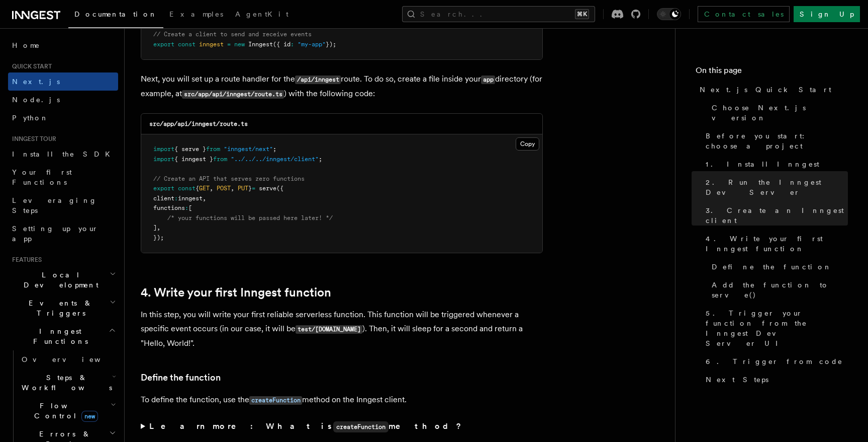  I want to click on a: Add the function to serve(), so click(778, 290).